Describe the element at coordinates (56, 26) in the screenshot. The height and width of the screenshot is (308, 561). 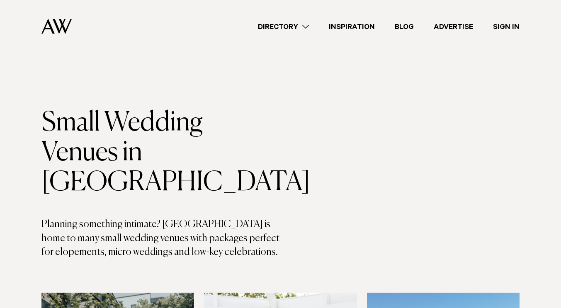
I see `img: Auckland Weddings Logo` at that location.